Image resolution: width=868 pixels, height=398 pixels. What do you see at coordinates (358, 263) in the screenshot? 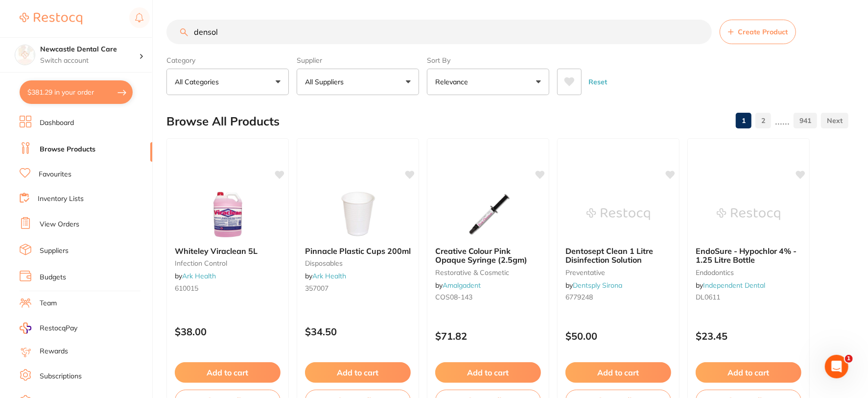
I see `small: disposables` at bounding box center [358, 263].